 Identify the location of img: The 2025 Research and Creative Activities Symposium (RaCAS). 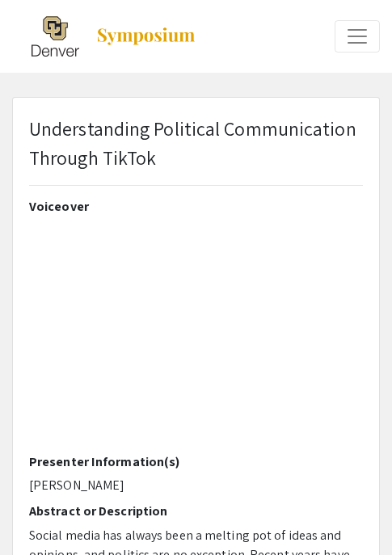
(55, 37).